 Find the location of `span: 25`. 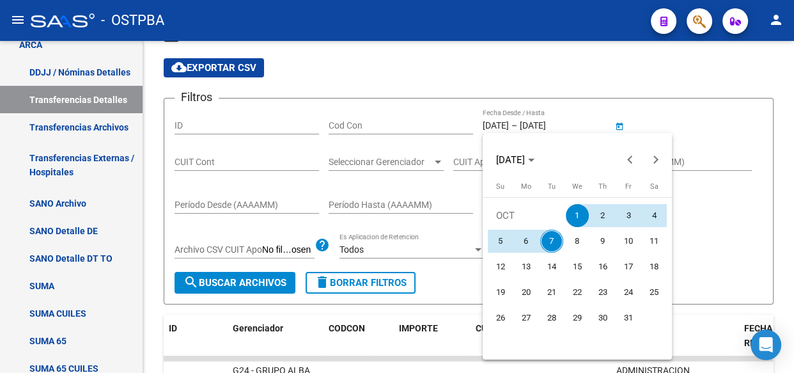

span: 25 is located at coordinates (654, 292).